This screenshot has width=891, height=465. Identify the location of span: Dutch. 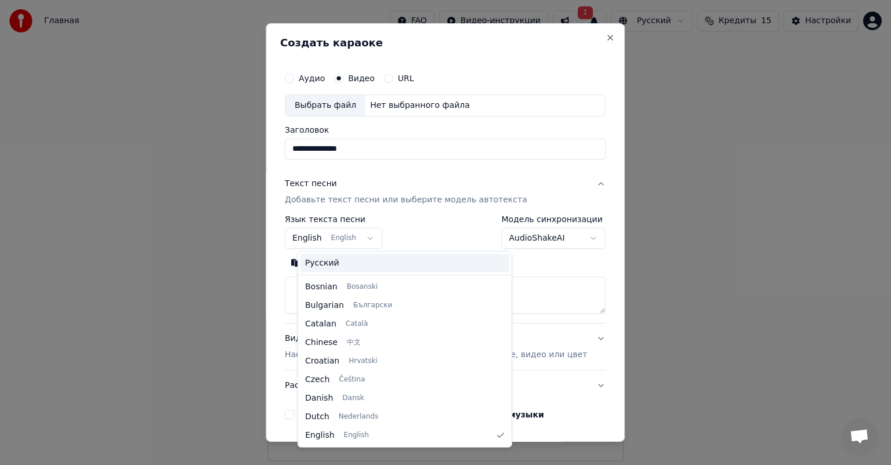
(317, 417).